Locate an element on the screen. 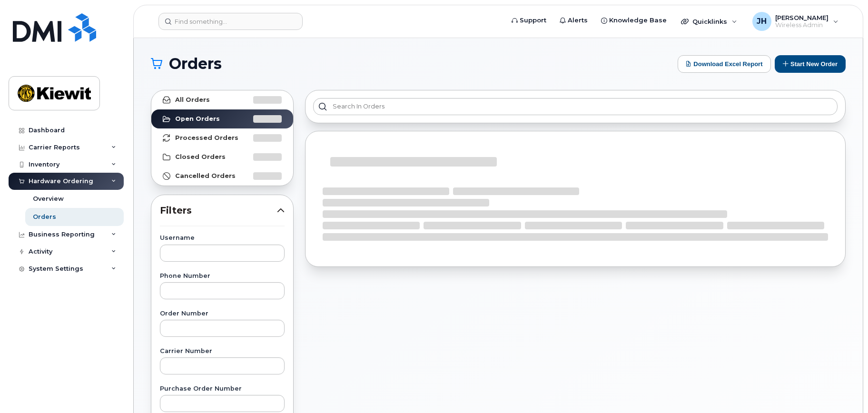 The image size is (868, 413). a: Cancelled Orders is located at coordinates (222, 176).